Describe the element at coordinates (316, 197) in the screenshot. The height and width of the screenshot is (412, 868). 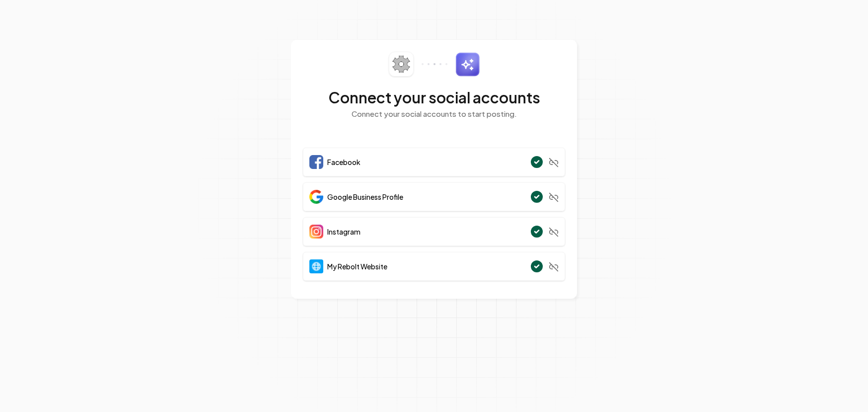
I see `img: Google` at that location.